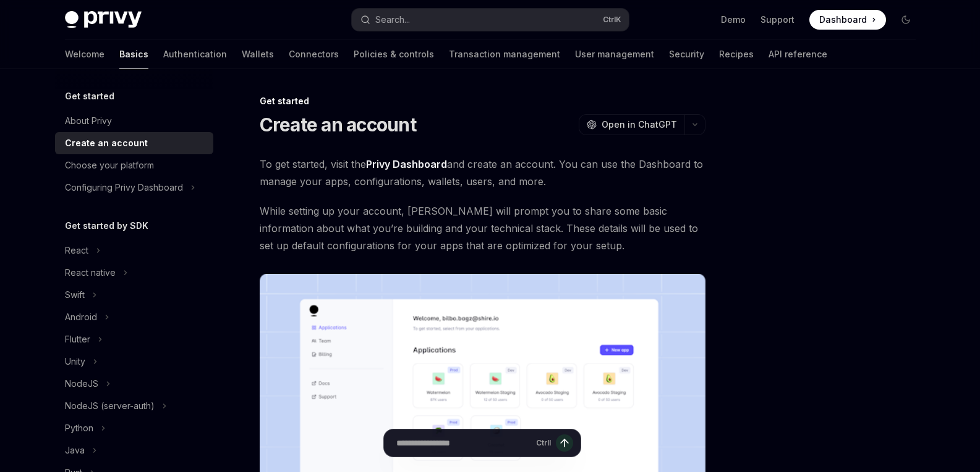 This screenshot has height=472, width=980. I want to click on button: Toggle React section, so click(134, 251).